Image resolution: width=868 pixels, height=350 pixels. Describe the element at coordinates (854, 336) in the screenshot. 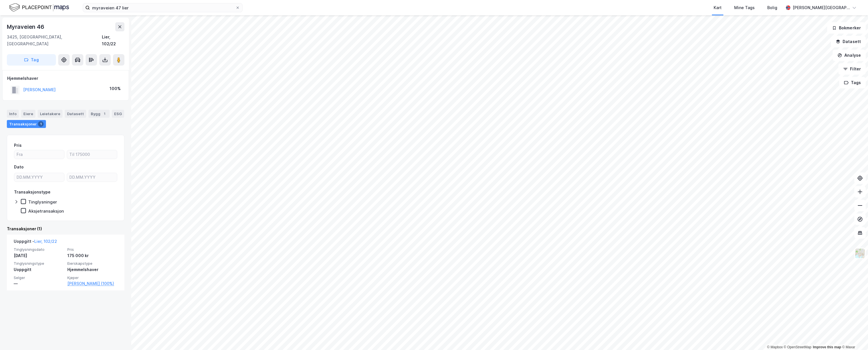

I see `div: Kontrollprogram for chat` at that location.